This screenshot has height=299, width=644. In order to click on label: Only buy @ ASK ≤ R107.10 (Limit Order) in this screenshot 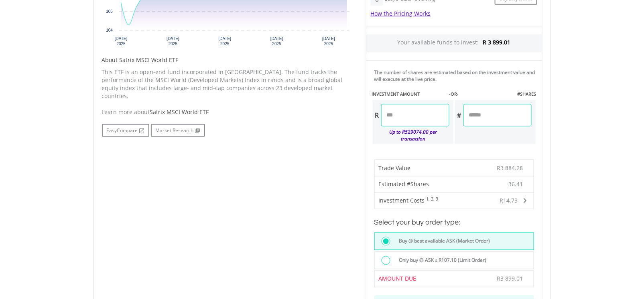, I will do `click(440, 261)`.